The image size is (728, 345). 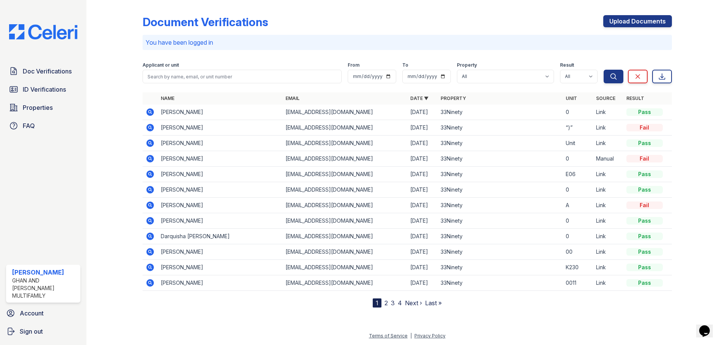 What do you see at coordinates (43, 332) in the screenshot?
I see `button: Sign out` at bounding box center [43, 332].